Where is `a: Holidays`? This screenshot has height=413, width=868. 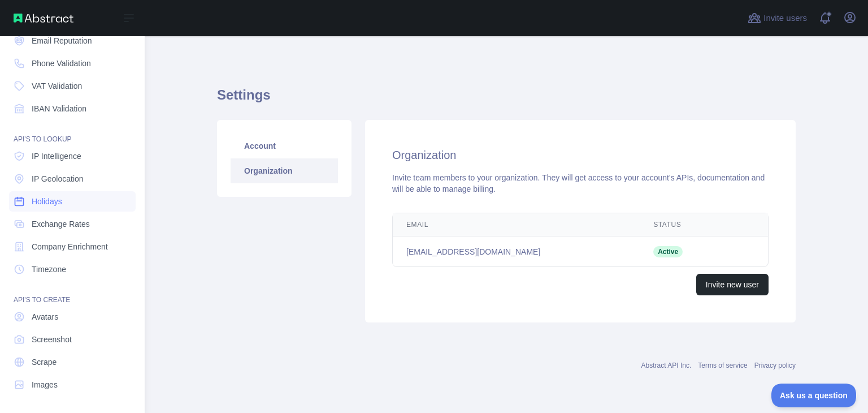 a: Holidays is located at coordinates (72, 201).